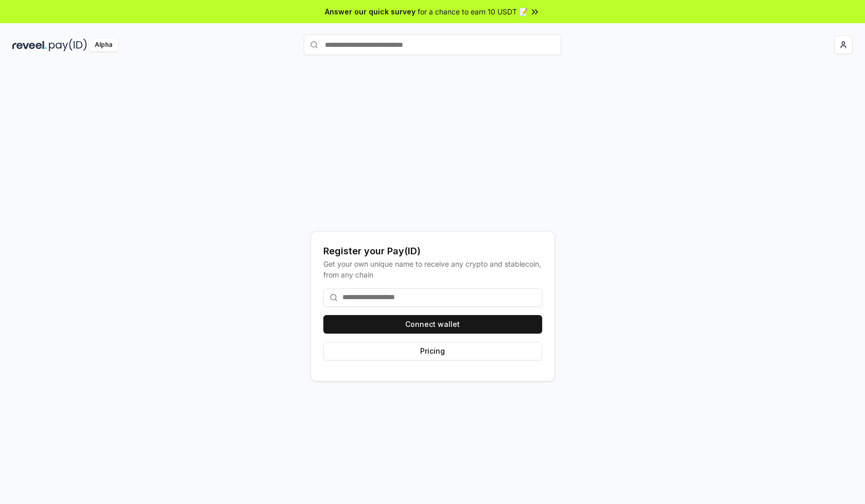 This screenshot has height=504, width=865. What do you see at coordinates (432, 351) in the screenshot?
I see `button: Pricing` at bounding box center [432, 351].